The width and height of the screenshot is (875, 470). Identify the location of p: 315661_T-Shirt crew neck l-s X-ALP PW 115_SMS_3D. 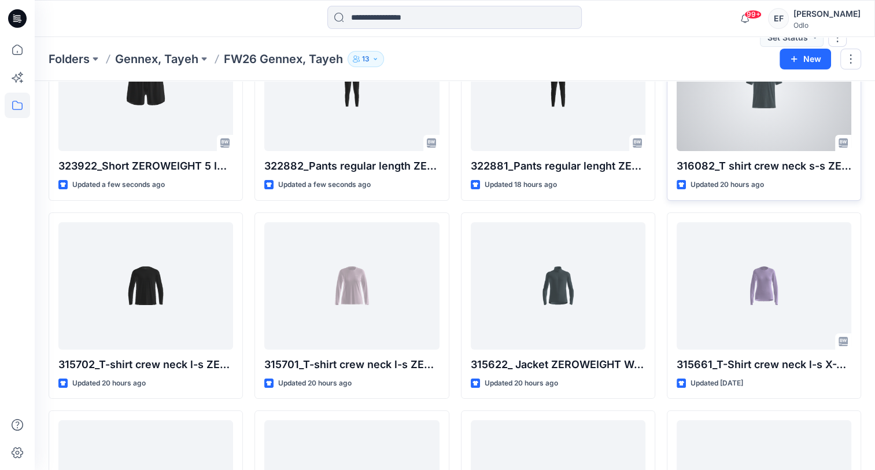
(764, 365).